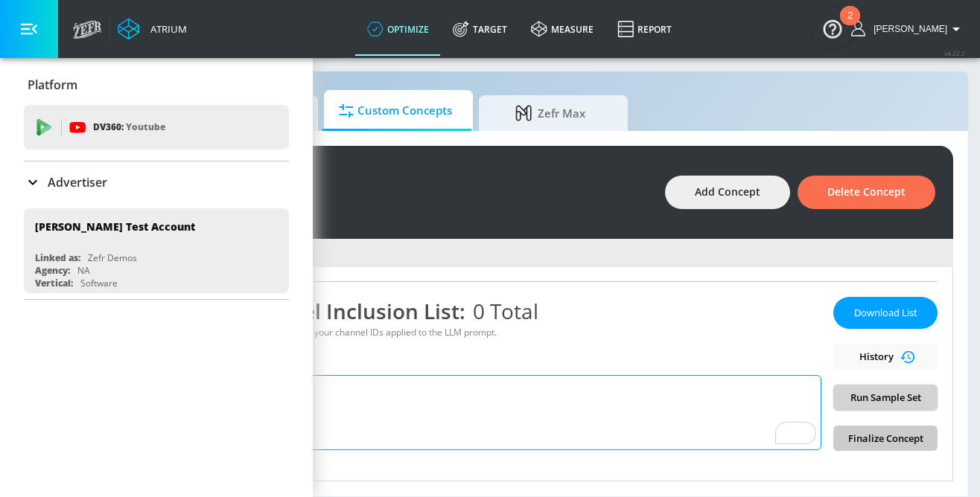  Describe the element at coordinates (152, 29) in the screenshot. I see `a: Atrium` at that location.